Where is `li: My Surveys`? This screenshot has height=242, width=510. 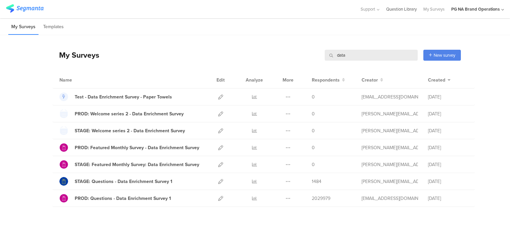 li: My Surveys is located at coordinates (23, 27).